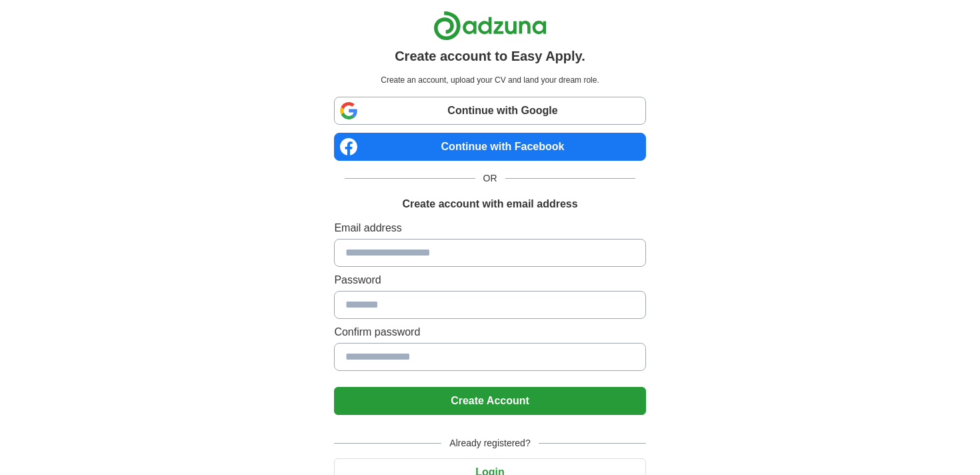 Image resolution: width=980 pixels, height=475 pixels. Describe the element at coordinates (489, 401) in the screenshot. I see `button: Create Account` at that location.